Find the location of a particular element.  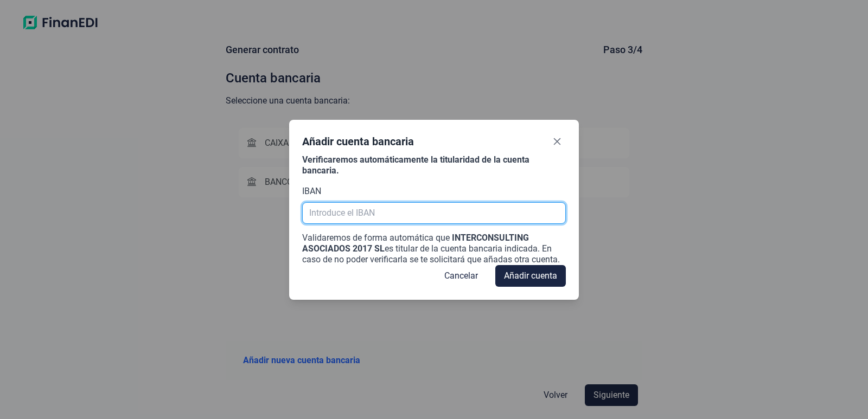

span: INTERCONSULTING ASOCIADOS 2017 SL is located at coordinates (415, 243).